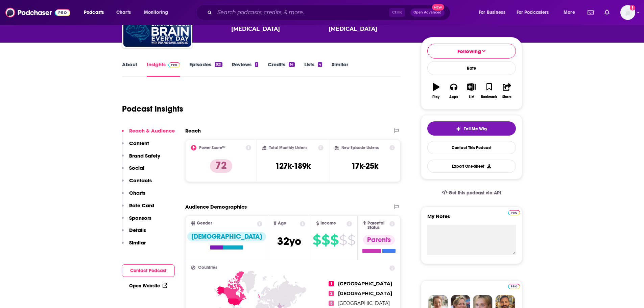 The image size is (644, 308). What do you see at coordinates (454, 91) in the screenshot?
I see `button: Apps` at bounding box center [454, 91].